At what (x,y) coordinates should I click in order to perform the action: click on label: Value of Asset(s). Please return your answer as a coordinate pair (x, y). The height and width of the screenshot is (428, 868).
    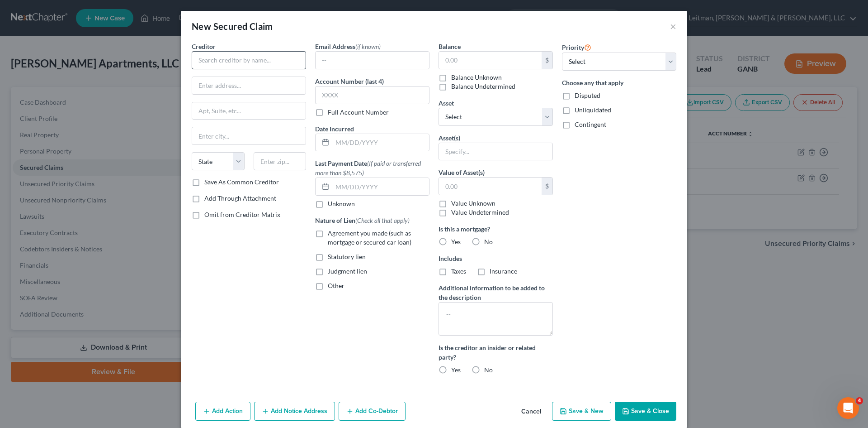
    Looking at the image, I should click on (461, 172).